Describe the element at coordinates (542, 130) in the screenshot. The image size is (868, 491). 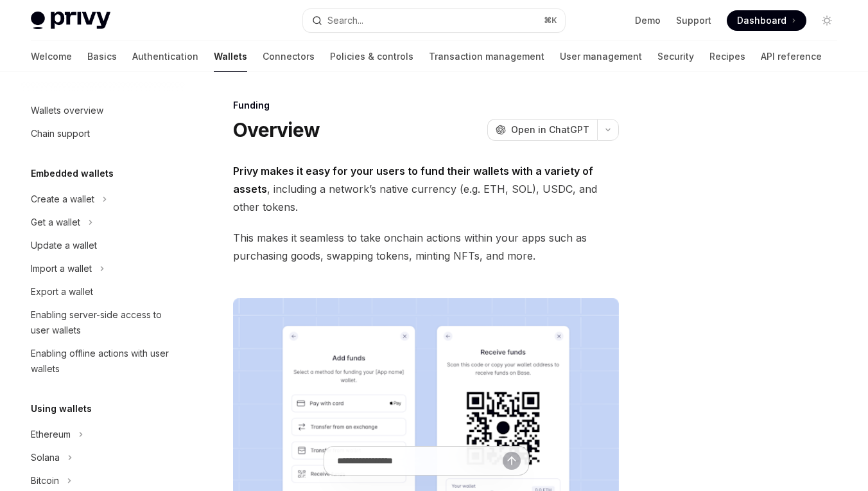
I see `button: Open in ChatGPT` at that location.